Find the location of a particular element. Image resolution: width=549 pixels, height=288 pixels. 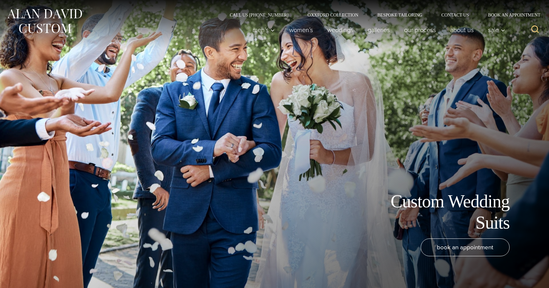

span: Men’s is located at coordinates (264, 30).